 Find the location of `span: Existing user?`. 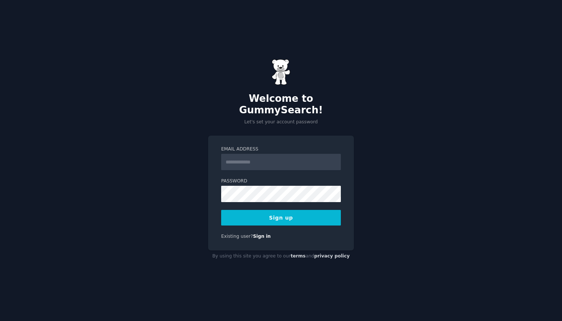

span: Existing user? is located at coordinates (237, 236).